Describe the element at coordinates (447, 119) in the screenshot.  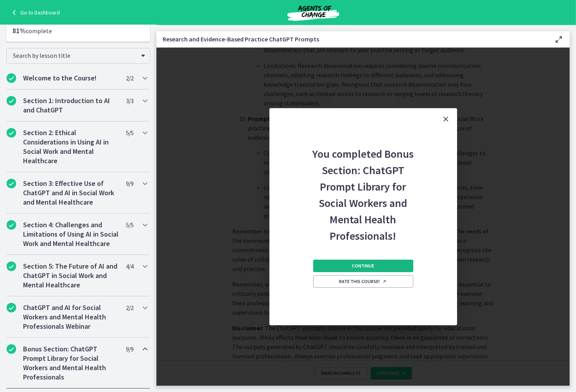
I see `button: Close` at that location.